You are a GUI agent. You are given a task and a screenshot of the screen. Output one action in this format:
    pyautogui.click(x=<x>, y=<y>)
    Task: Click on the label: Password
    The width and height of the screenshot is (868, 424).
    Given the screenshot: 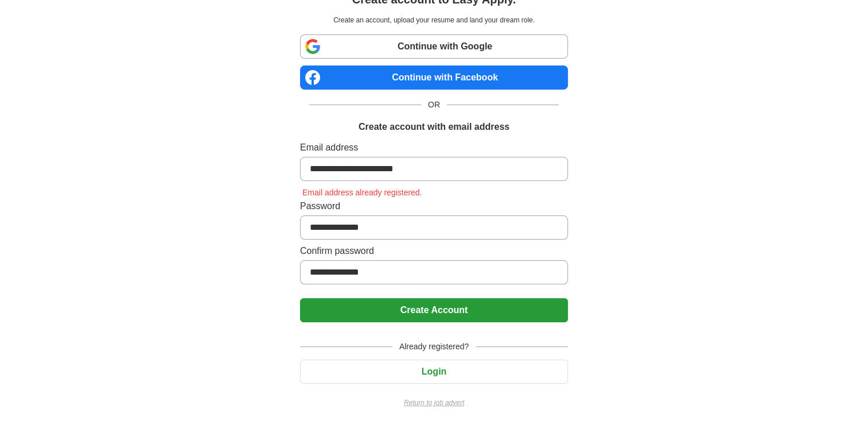 What is the action you would take?
    pyautogui.click(x=434, y=206)
    